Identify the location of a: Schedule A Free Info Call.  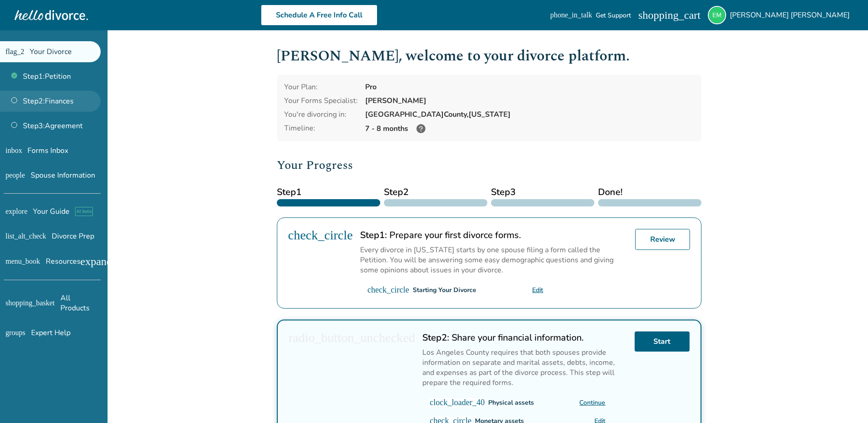
(319, 15).